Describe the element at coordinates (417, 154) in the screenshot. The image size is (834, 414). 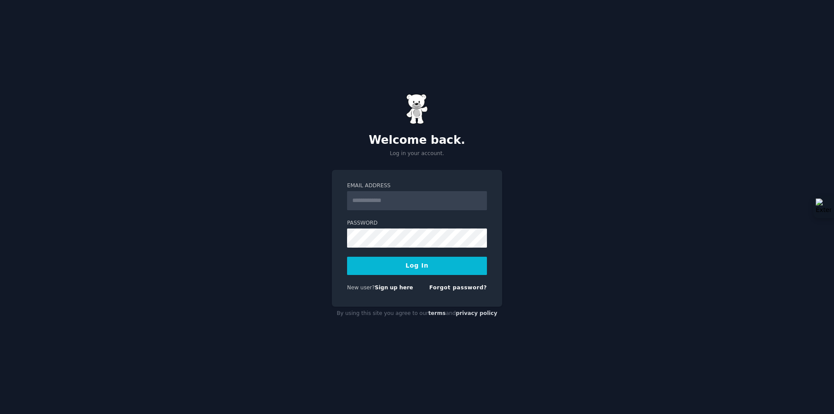
I see `p: Log in your account.` at that location.